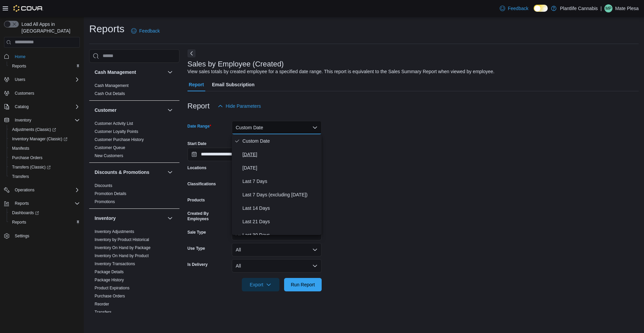 Image resolution: width=644 pixels, height=333 pixels. Describe the element at coordinates (627, 9) in the screenshot. I see `p: Mate Plesa` at that location.